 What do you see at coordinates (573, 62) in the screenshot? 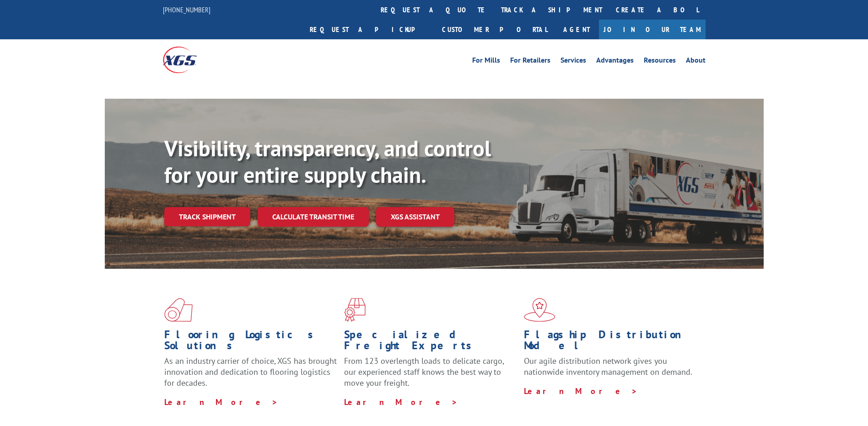
I see `a: Services` at bounding box center [573, 62].